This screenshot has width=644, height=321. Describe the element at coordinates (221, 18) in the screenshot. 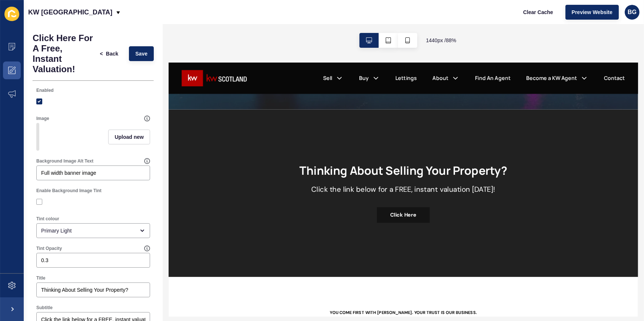

I see `a: Buy` at that location.